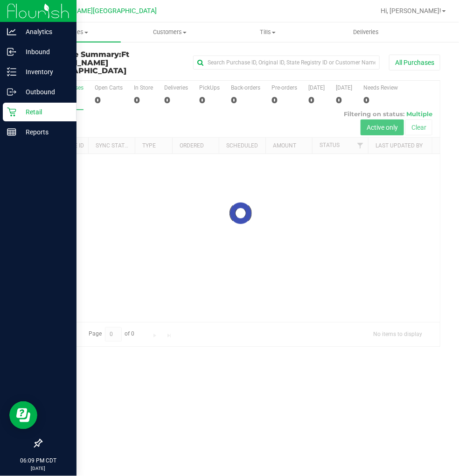  I want to click on inline-svg: Inventory, so click(12, 72).